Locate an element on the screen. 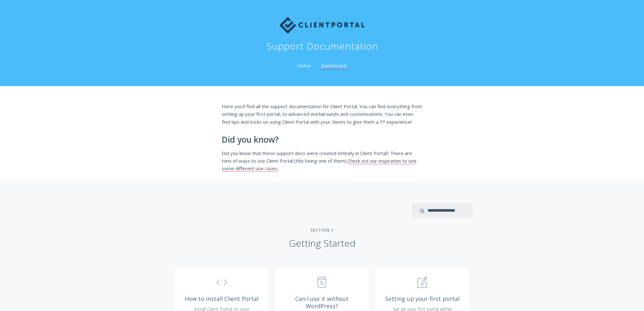  h2: Did you know? is located at coordinates (322, 140).